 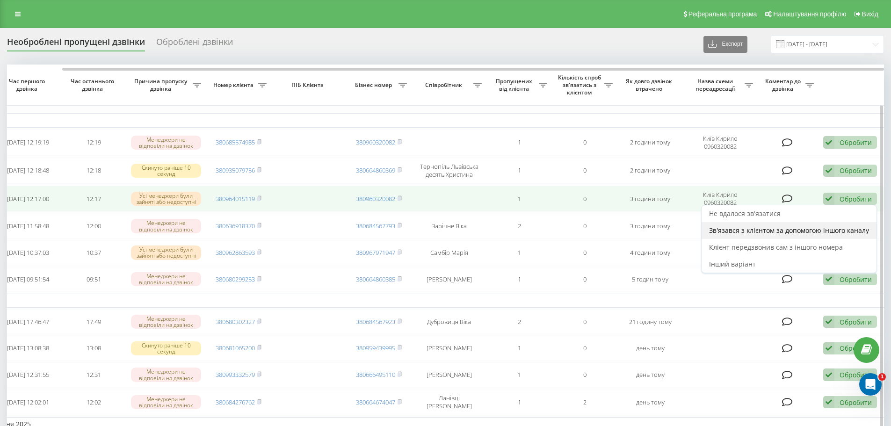 I want to click on a: 380636918370, so click(x=235, y=226).